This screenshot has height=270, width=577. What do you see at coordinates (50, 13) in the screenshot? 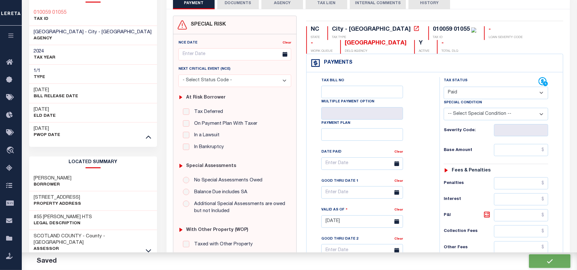
I see `h3: 010059 01055` at bounding box center [50, 13].